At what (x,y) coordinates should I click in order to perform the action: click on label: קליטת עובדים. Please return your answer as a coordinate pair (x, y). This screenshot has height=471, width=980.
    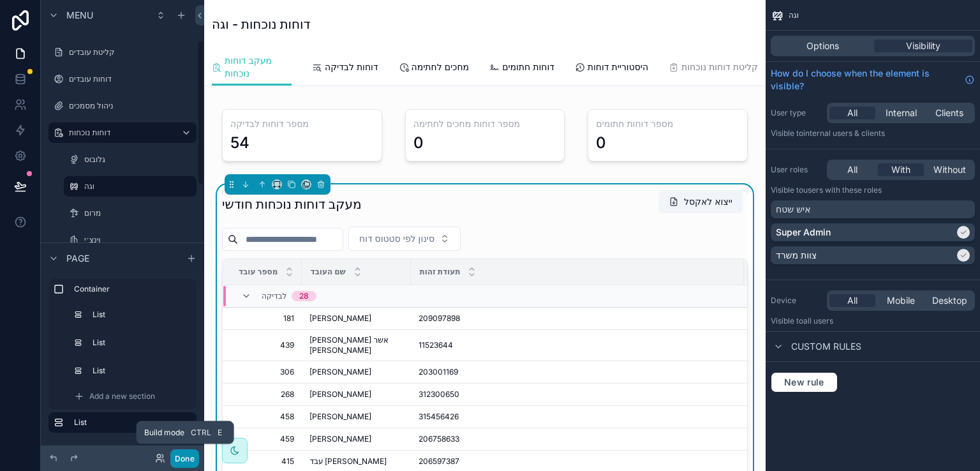
    Looking at the image, I should click on (131, 53).